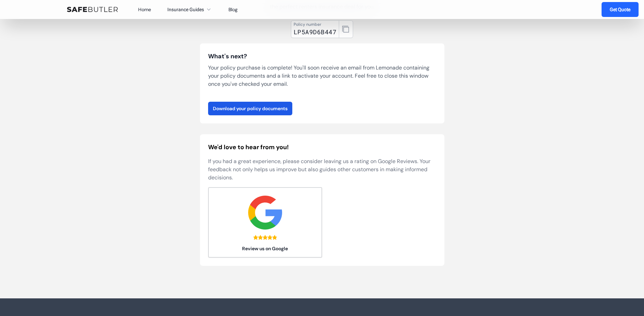  Describe the element at coordinates (619, 10) in the screenshot. I see `a: Get Quote` at that location.